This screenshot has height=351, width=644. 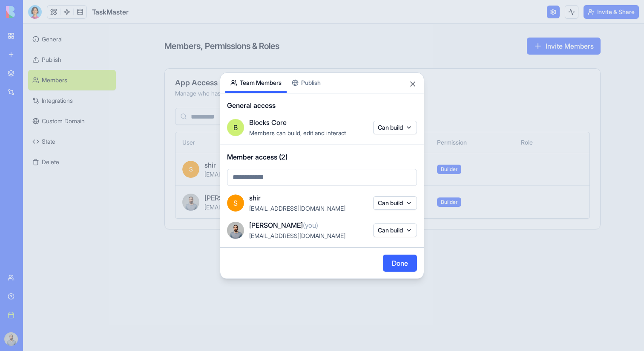 What do you see at coordinates (400, 263) in the screenshot?
I see `button: Done` at bounding box center [400, 263].